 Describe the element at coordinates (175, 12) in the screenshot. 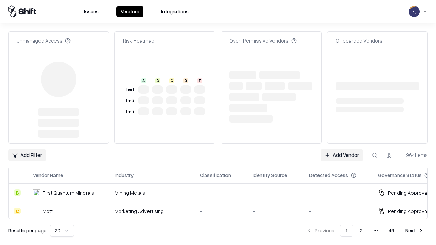

I see `button: Integrations` at that location.